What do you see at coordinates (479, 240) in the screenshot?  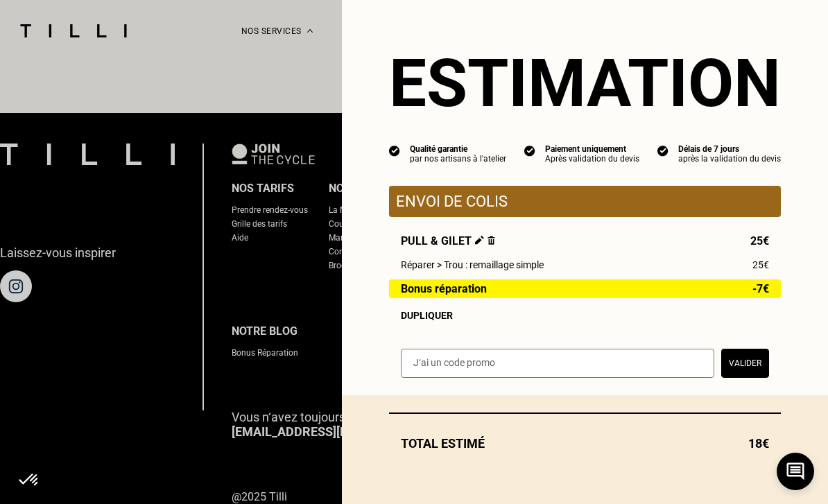 I see `img: Éditer` at bounding box center [479, 240].